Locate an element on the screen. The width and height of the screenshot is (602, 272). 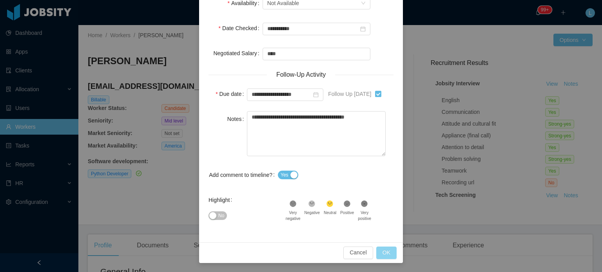
label: Highlight is located at coordinates (222, 200).